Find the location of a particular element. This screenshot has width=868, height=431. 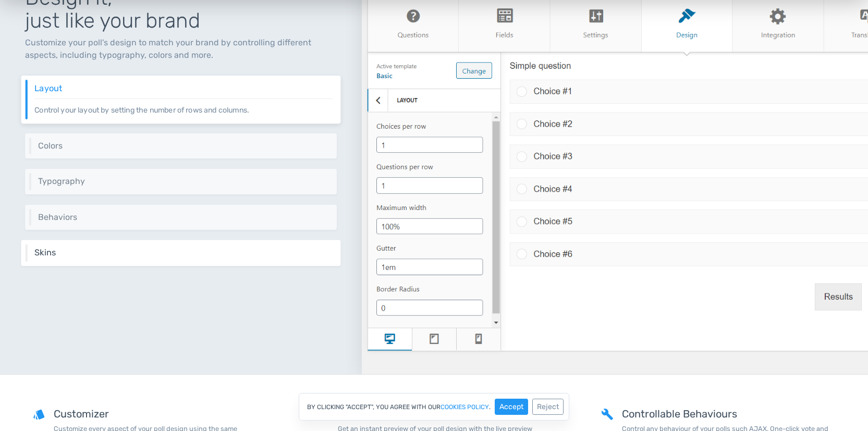

p: Easily change the typography settings like font family and size. is located at coordinates (183, 186).